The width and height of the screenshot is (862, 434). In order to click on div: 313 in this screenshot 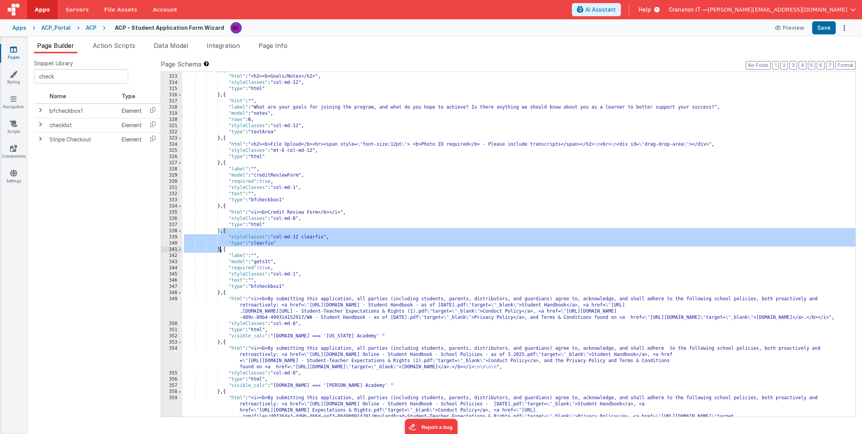, I will do `click(171, 76)`.